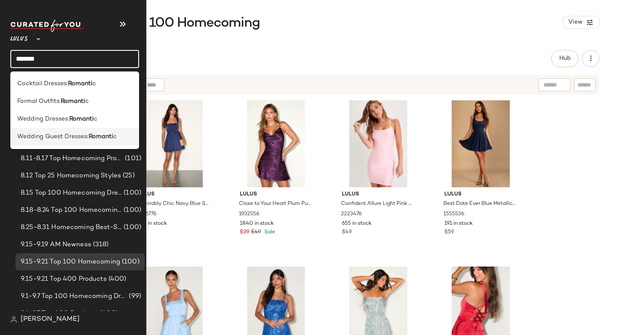  Describe the element at coordinates (59, 313) in the screenshot. I see `span: 9.1-9.7 Top 400 Products` at that location.